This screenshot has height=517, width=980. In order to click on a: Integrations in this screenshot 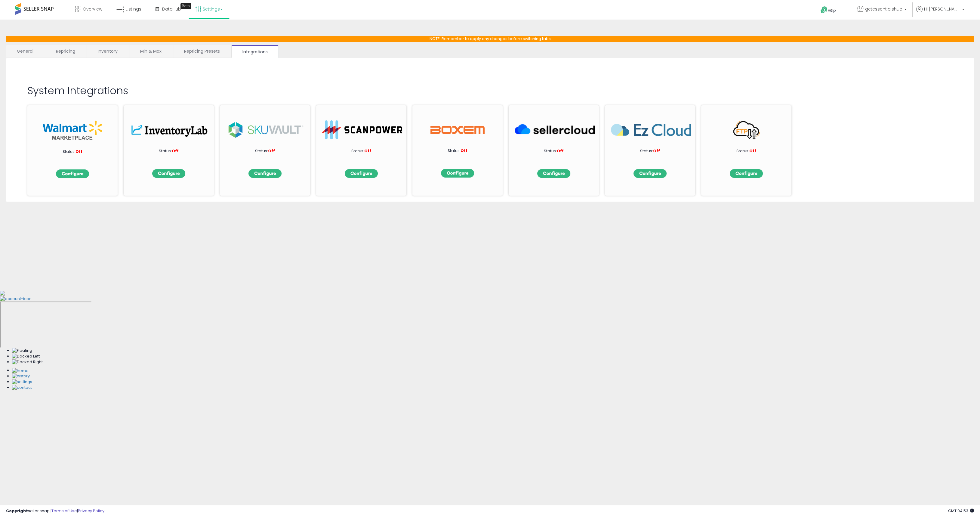, I will do `click(255, 52)`.